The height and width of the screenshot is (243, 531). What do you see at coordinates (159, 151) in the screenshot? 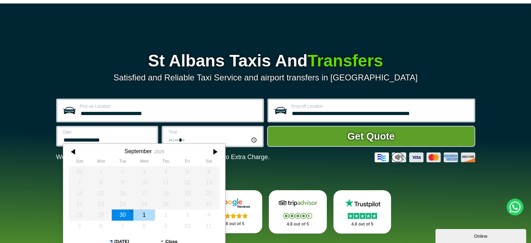
I see `div: 2025` at bounding box center [159, 151].